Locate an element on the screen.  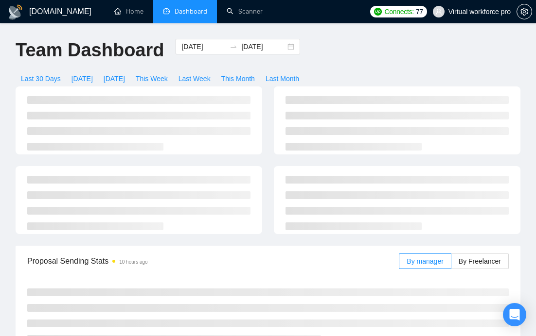
button: Last Month is located at coordinates (282, 79).